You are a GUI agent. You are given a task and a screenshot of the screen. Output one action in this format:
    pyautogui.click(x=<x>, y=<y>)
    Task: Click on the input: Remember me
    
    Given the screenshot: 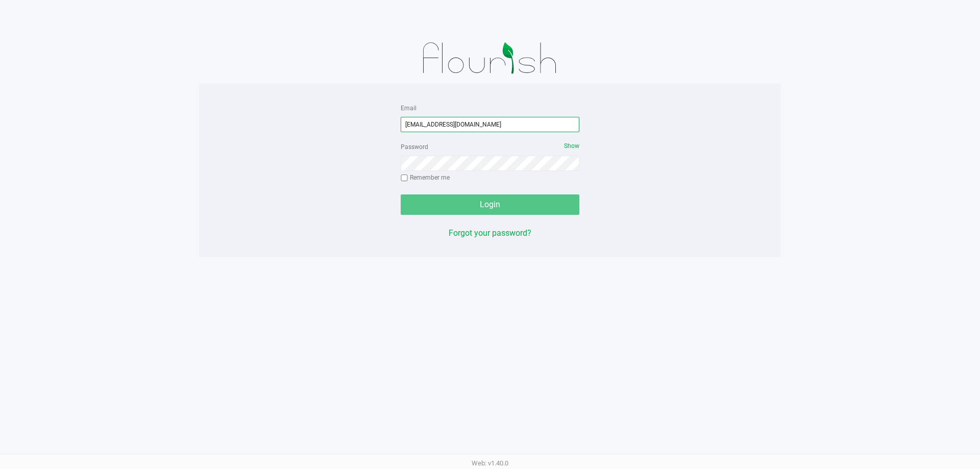 What is the action you would take?
    pyautogui.click(x=404, y=178)
    